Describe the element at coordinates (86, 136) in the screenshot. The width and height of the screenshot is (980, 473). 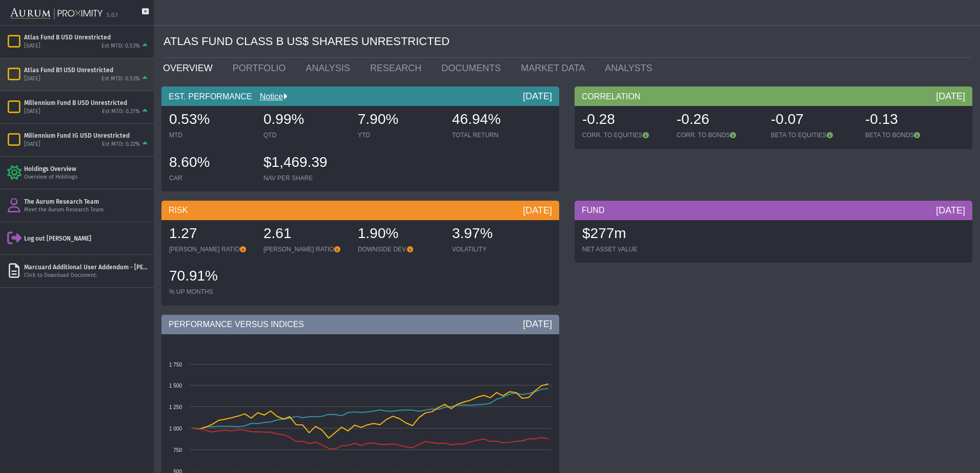
I see `div: Millennium Fund IG USD Unrestricted` at that location.